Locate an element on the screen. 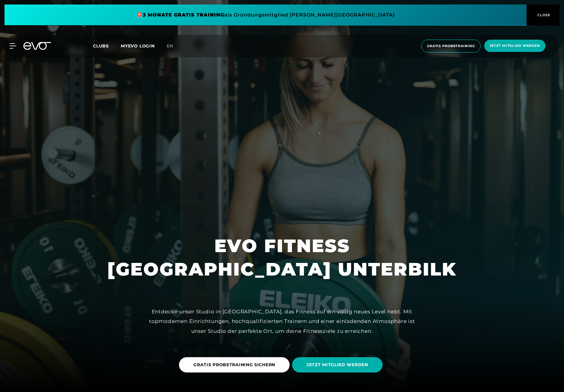 The width and height of the screenshot is (564, 392). a: JETZT MITGLIED WERDEN is located at coordinates (339, 364).